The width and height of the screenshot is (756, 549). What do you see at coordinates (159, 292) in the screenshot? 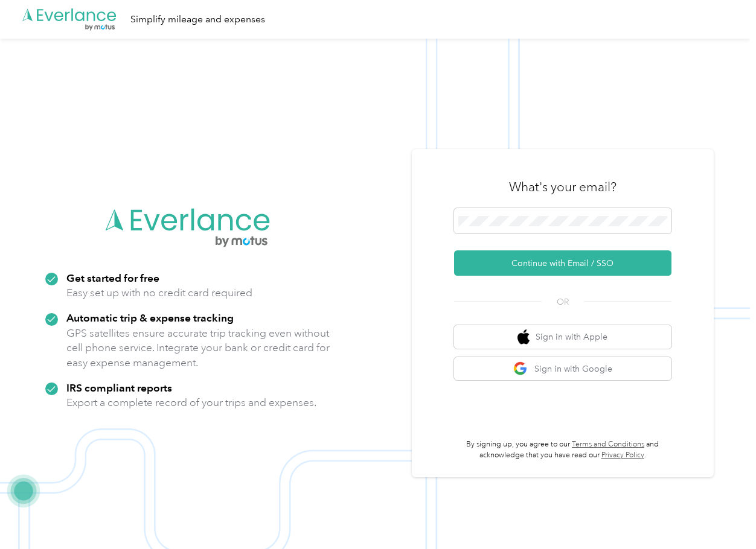
I see `p: Easy set up with no credit card required` at bounding box center [159, 292].